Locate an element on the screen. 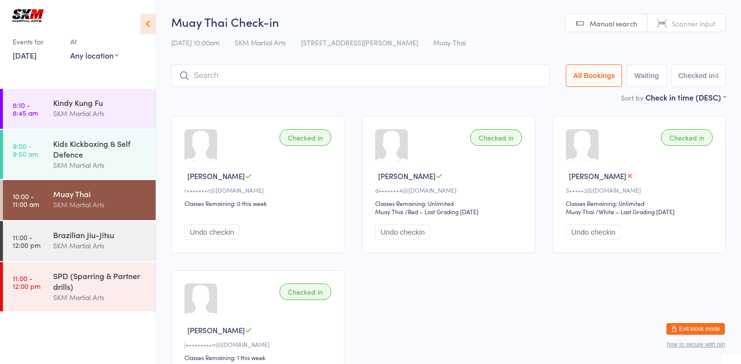 Image resolution: width=741 pixels, height=364 pixels. a: 11:00 -12:00 pmSPD (Sparring & Partner drills)SKM Martial Arts is located at coordinates (79, 286).